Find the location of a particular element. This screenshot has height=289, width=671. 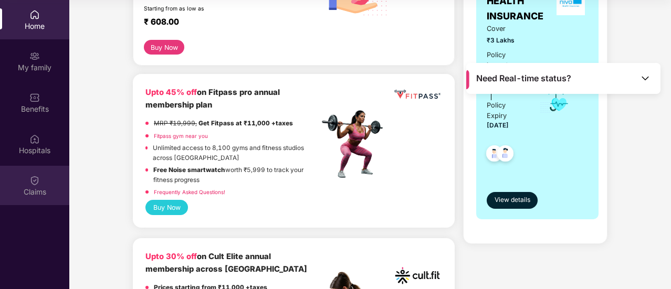

div: Starting from as low as is located at coordinates (209, 9).